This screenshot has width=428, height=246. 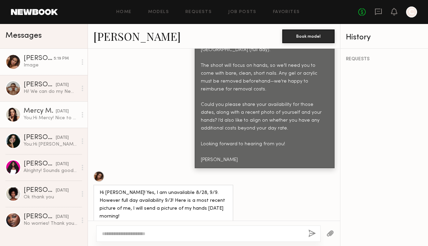 I want to click on a: Book model, so click(x=308, y=36).